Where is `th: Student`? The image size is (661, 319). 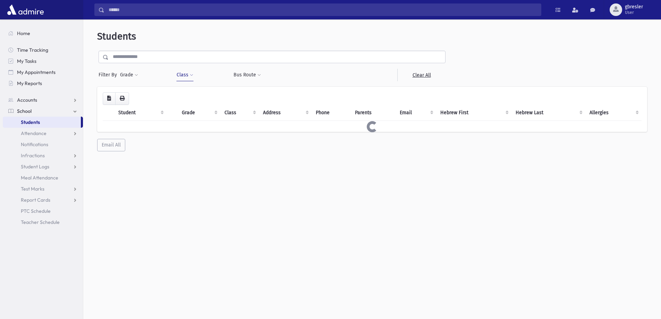 th: Student is located at coordinates (140, 113).